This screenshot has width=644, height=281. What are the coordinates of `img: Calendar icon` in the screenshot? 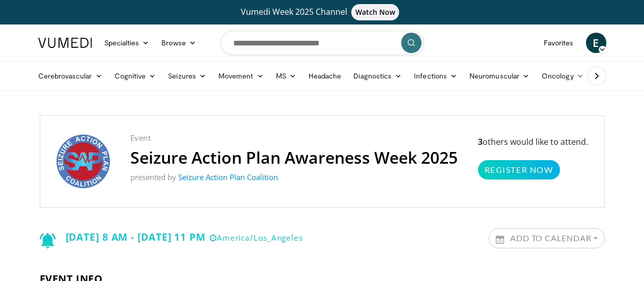 It's located at (500, 238).